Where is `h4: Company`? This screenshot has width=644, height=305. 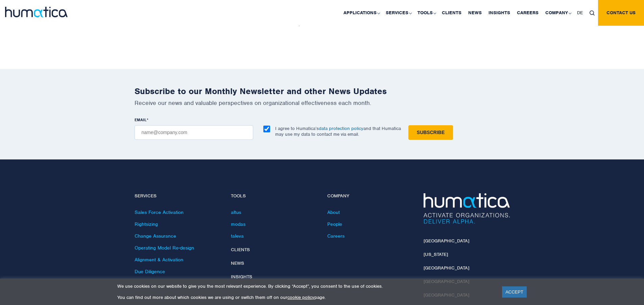
h4: Company is located at coordinates (370, 196).